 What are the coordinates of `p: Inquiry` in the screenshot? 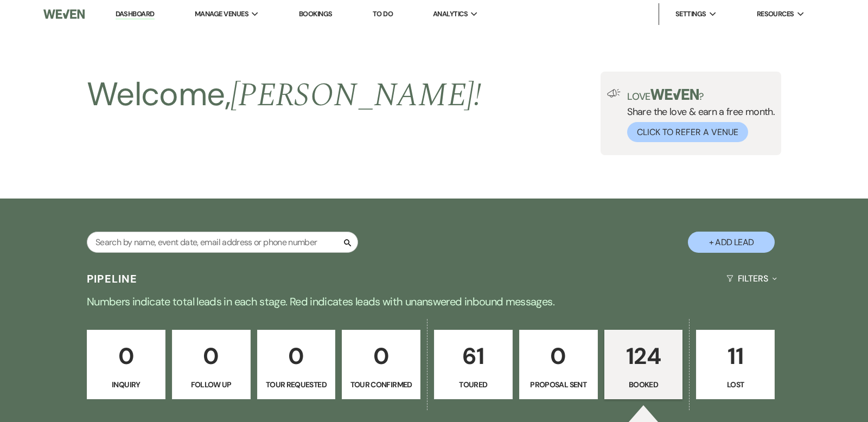 It's located at (126, 384).